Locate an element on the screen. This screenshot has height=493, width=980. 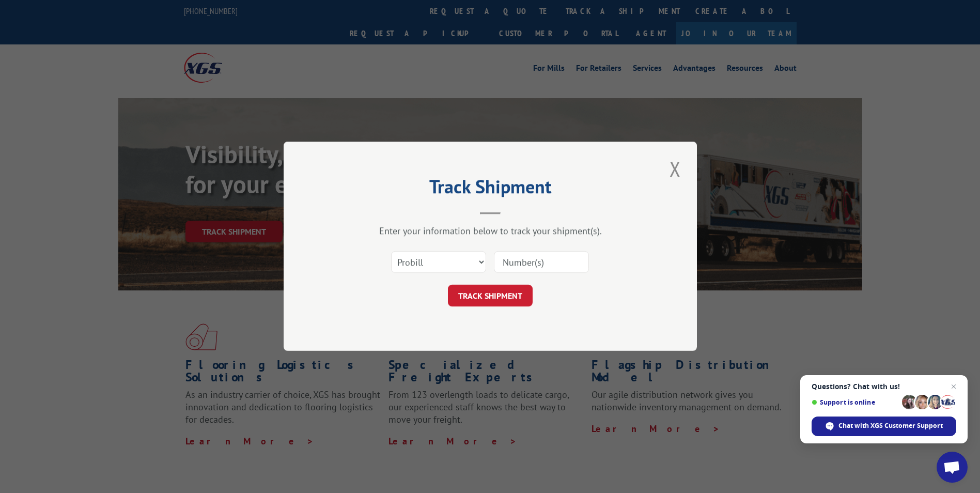
h2: Track Shipment is located at coordinates (490, 189).